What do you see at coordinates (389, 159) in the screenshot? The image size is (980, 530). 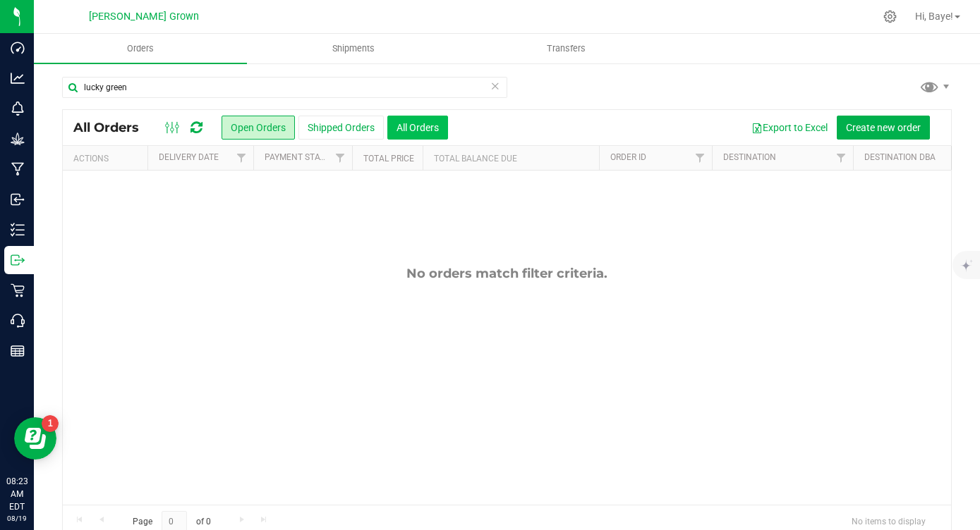 I see `a: Total Price` at bounding box center [389, 159].